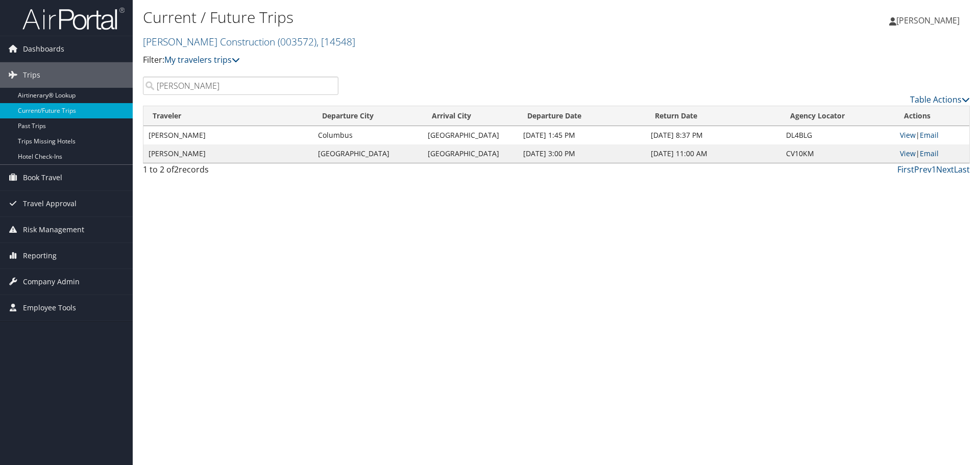 Image resolution: width=980 pixels, height=465 pixels. I want to click on input: Search Traveler or Arrival City, so click(240, 86).